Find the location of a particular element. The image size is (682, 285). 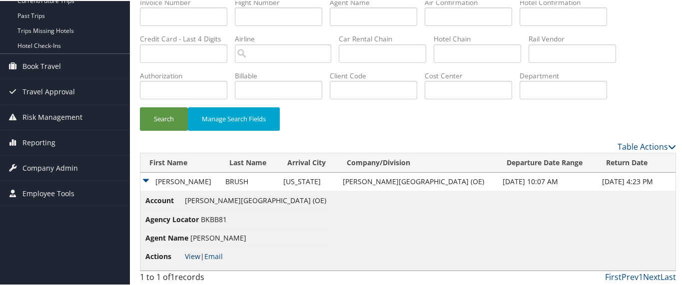

label: Authorization is located at coordinates (187, 75).